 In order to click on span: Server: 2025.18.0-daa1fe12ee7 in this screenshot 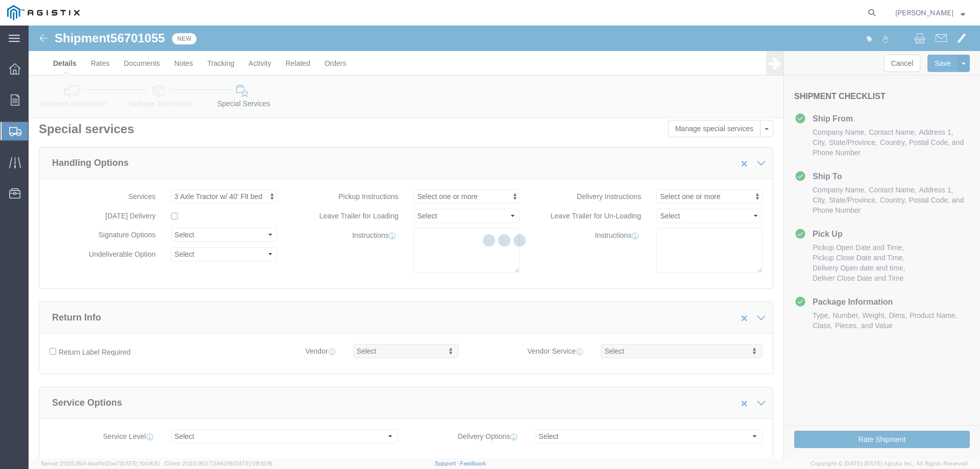, I will do `click(100, 463)`.